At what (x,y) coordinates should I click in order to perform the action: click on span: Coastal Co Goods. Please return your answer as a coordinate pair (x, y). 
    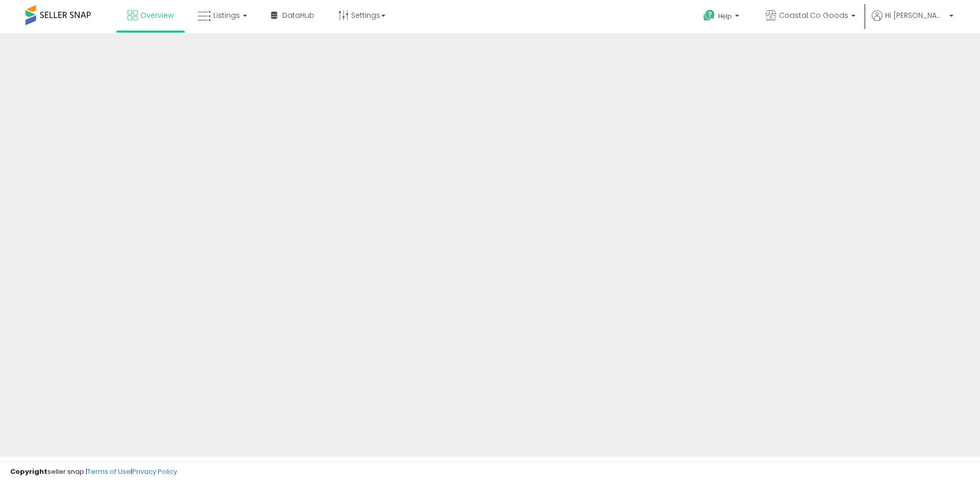
    Looking at the image, I should click on (814, 15).